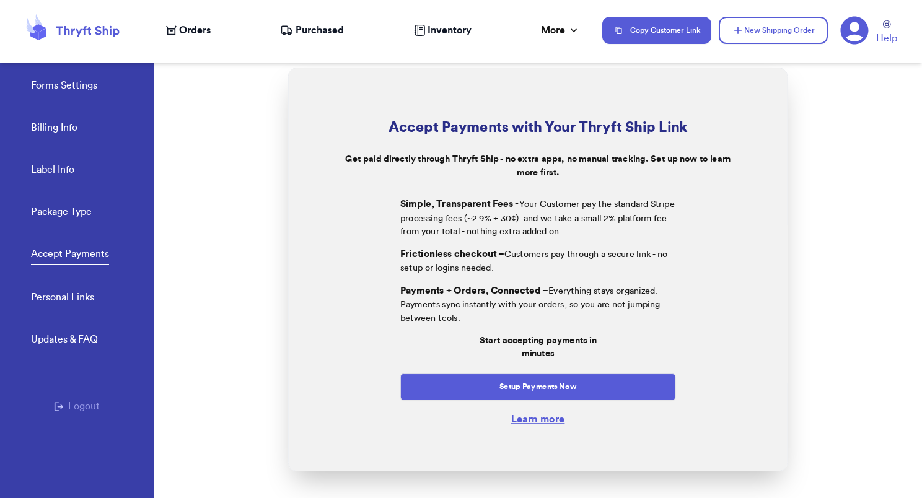  What do you see at coordinates (538, 304) in the screenshot?
I see `p: Everything stays organized. Payments sync instantly with your orders, so you are not jumping betw...` at bounding box center [538, 304].